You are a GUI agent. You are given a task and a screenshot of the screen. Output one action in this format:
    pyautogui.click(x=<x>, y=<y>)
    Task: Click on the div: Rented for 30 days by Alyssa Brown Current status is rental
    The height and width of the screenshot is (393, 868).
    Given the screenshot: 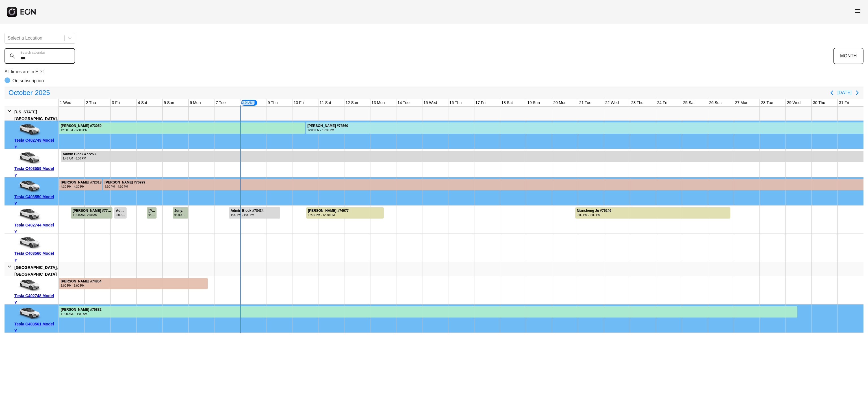 What is the action you would take?
    pyautogui.click(x=428, y=310)
    